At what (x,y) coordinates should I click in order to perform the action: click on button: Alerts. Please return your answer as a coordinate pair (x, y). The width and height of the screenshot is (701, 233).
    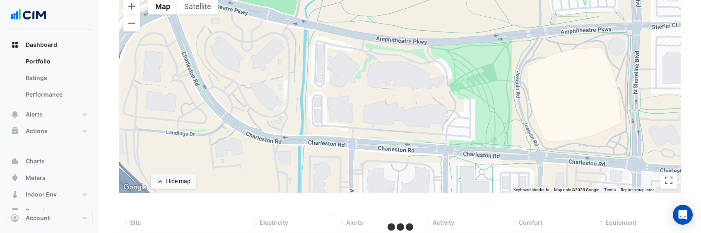
    Looking at the image, I should click on (50, 114).